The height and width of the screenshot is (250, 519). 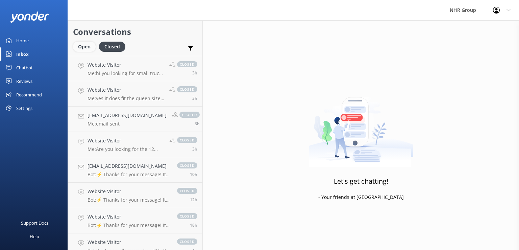 What do you see at coordinates (135, 94) in the screenshot?
I see `a: Website VisitorMe:yes it does fit the queen size bed.closed3h` at bounding box center [135, 94].